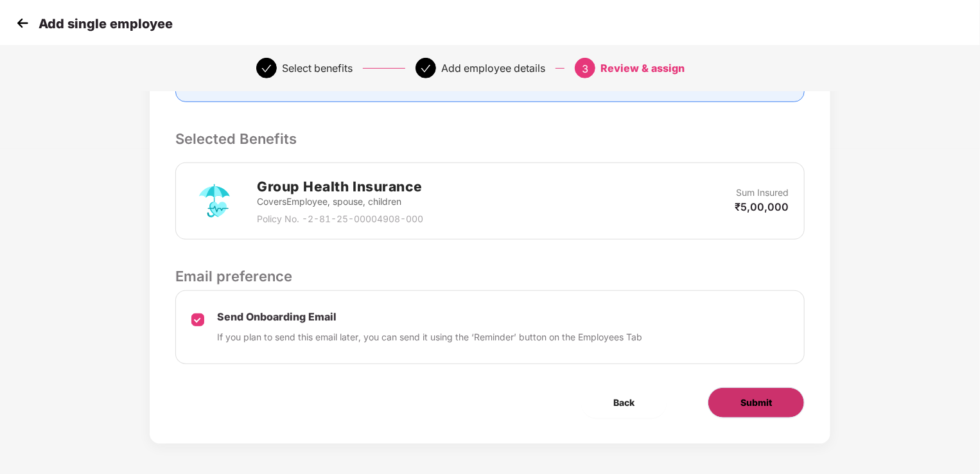  I want to click on button: Back, so click(624, 403).